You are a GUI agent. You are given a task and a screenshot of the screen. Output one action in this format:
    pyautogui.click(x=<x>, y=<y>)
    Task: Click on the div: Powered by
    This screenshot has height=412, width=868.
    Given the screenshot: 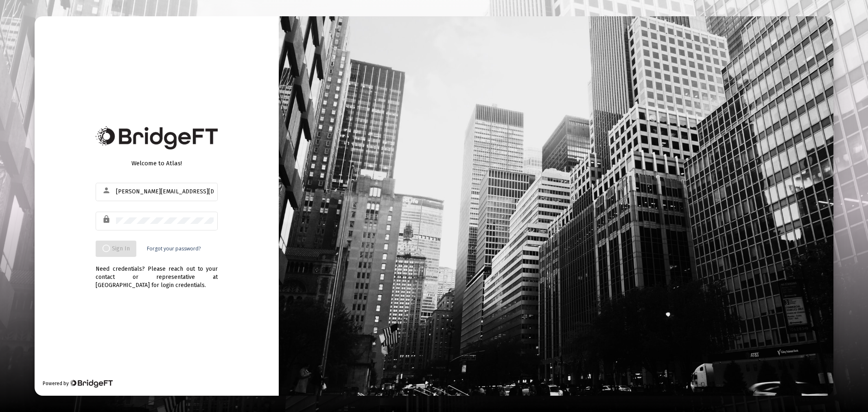 What is the action you would take?
    pyautogui.click(x=77, y=383)
    